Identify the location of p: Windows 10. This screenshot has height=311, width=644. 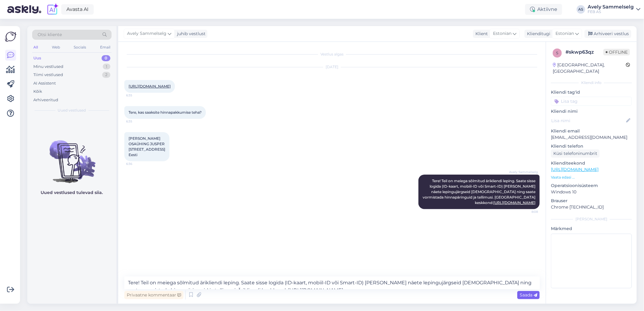
(591, 192).